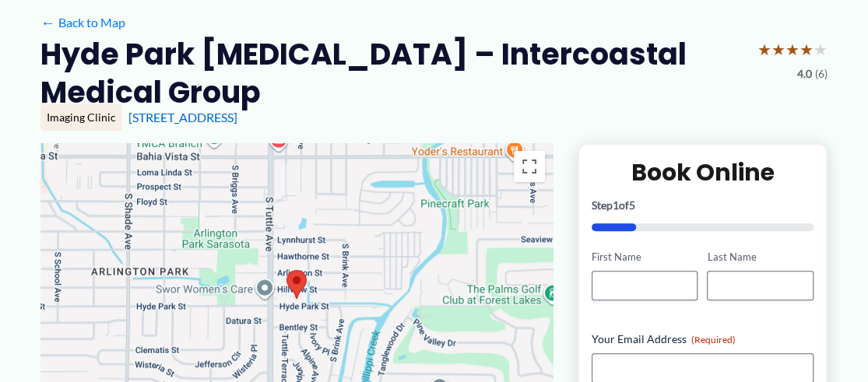 This screenshot has width=868, height=382. Describe the element at coordinates (712, 340) in the screenshot. I see `span: (Required)` at that location.